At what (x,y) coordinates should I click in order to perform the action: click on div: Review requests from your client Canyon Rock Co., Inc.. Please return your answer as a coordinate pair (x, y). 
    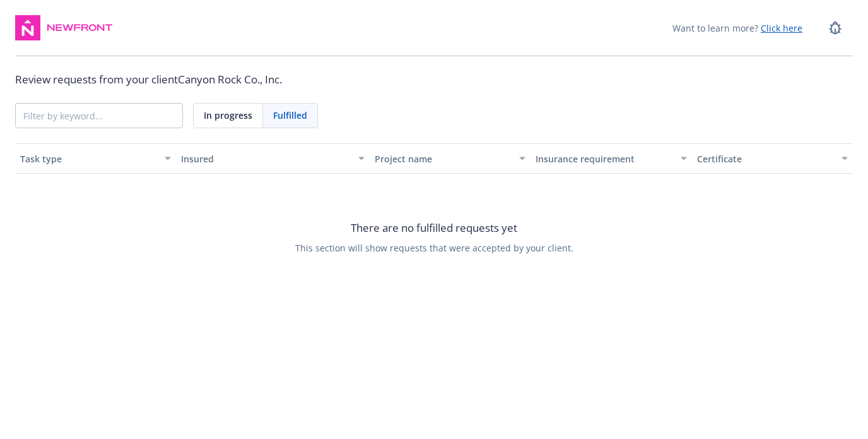
    Looking at the image, I should click on (434, 80).